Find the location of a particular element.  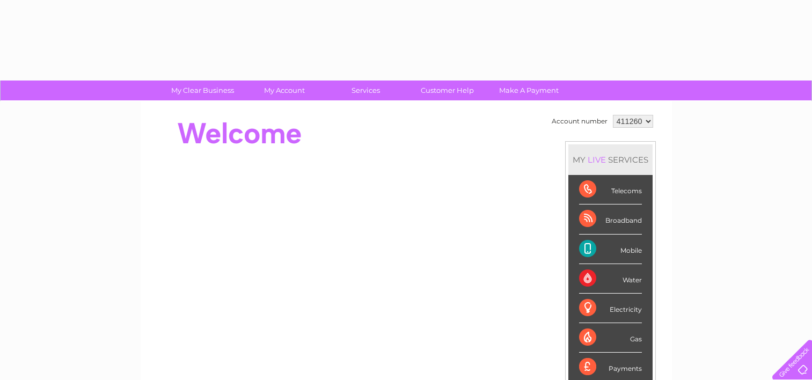

div: Telecoms is located at coordinates (610, 190).